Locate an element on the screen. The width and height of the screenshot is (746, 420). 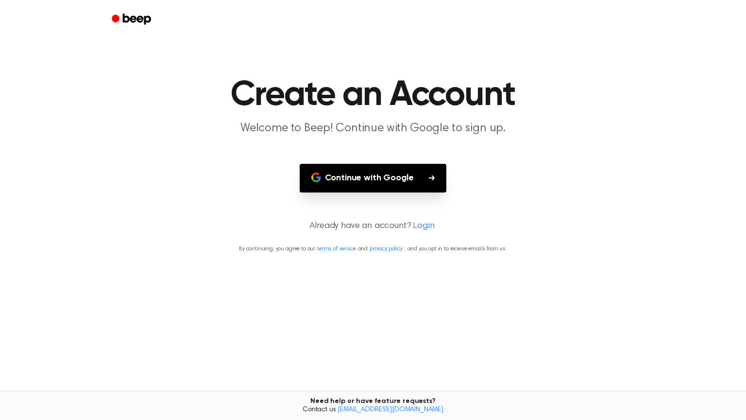
a: Beep is located at coordinates (132, 19).